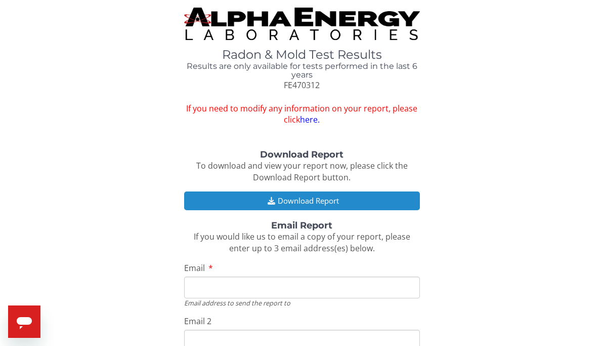 The height and width of the screenshot is (346, 604). I want to click on h1: Radon & Mold Test Results, so click(302, 55).